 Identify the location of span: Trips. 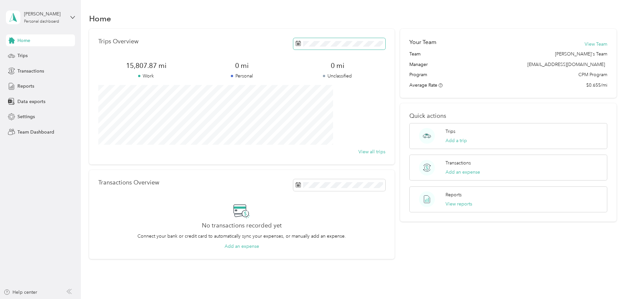
(22, 56).